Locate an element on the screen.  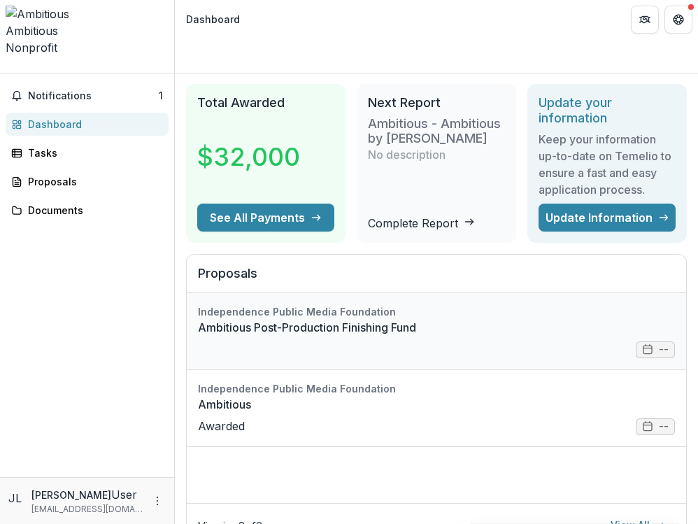
h2: Total Awarded is located at coordinates (266, 103).